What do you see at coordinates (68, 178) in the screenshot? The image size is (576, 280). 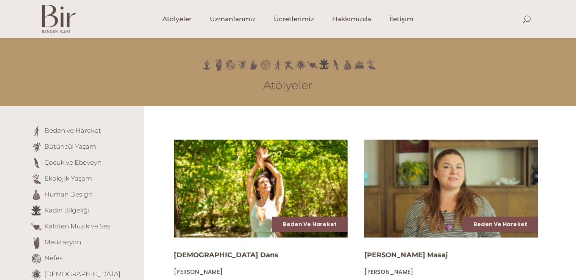 I see `a: Ekolojik Yaşam` at bounding box center [68, 178].